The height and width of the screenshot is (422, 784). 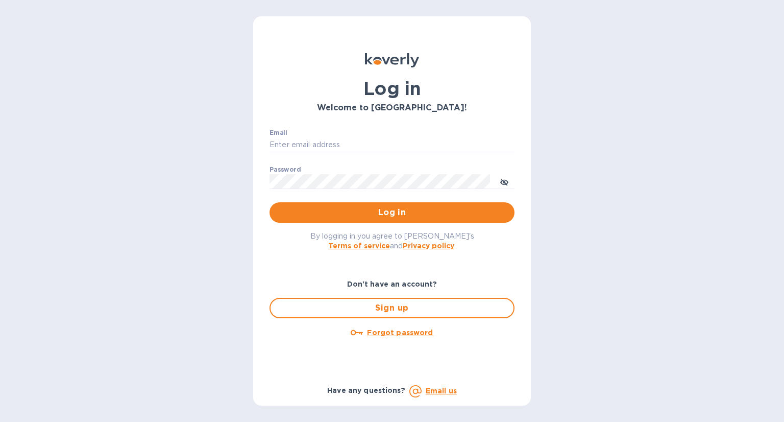 I want to click on h1: Log in, so click(x=392, y=88).